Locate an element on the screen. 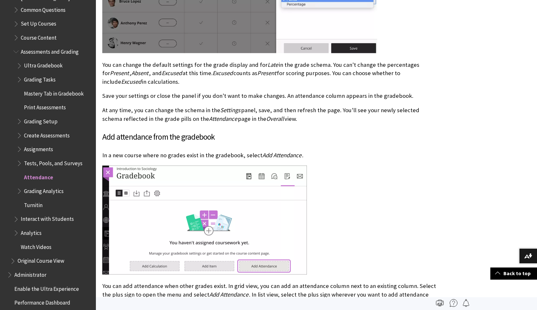  p: Save your settings or close the panel if you don't want to make changes. An attendance column app... is located at coordinates (269, 96).